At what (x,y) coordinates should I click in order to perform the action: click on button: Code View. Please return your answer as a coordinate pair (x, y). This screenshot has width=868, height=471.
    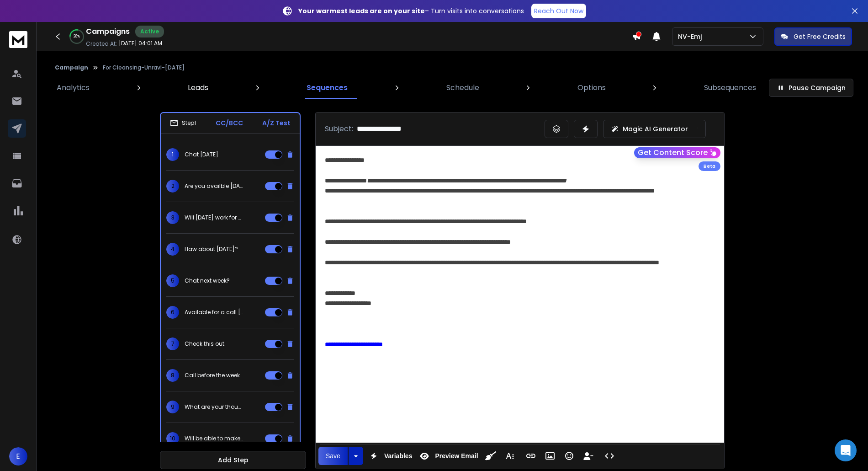
    Looking at the image, I should click on (610, 456).